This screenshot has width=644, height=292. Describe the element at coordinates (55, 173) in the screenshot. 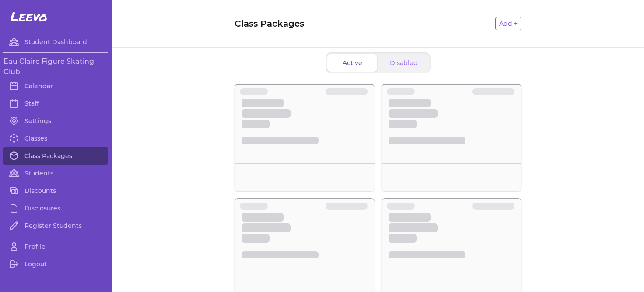

I see `a: Students` at that location.